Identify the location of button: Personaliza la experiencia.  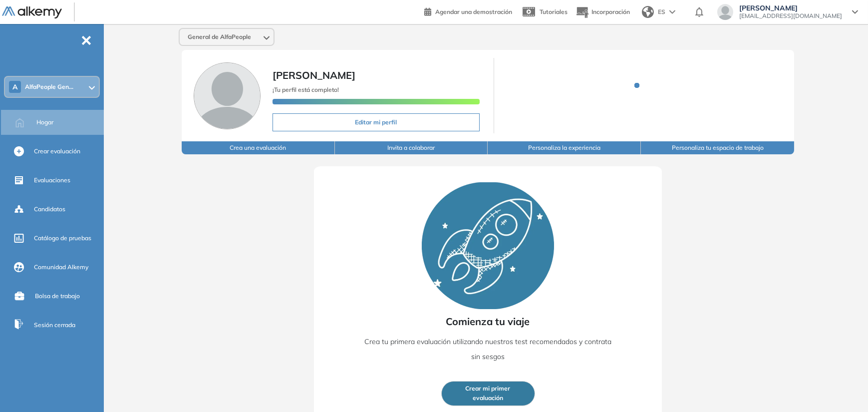
(564, 148).